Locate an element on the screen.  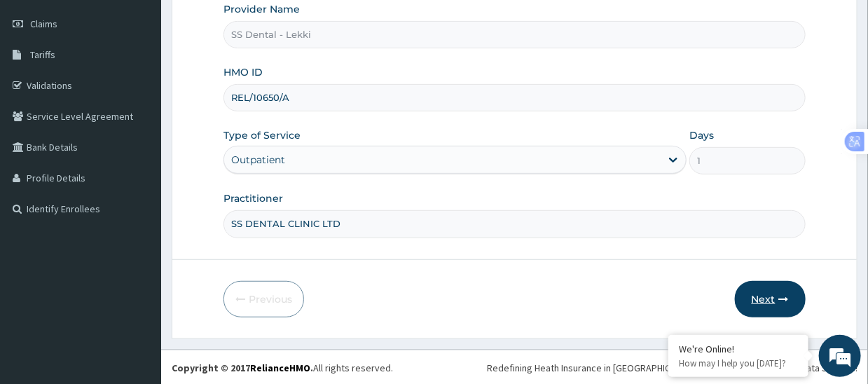
label: Days is located at coordinates (701, 135).